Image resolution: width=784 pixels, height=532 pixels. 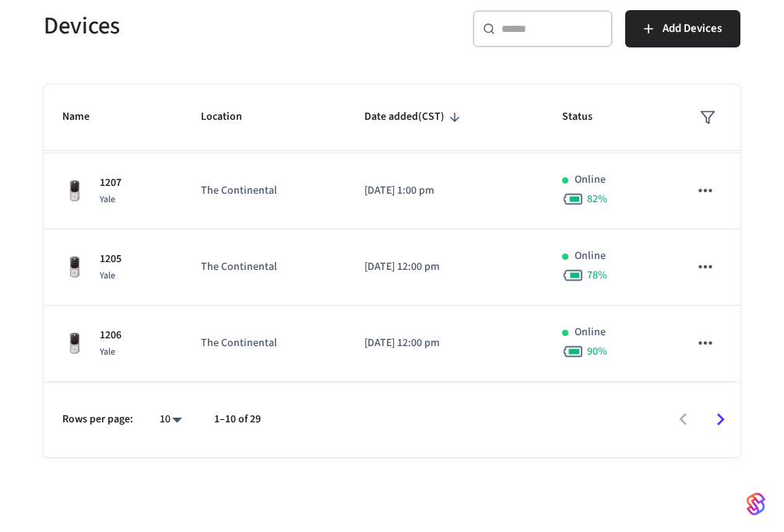 What do you see at coordinates (171, 419) in the screenshot?
I see `div: 10` at bounding box center [171, 419].